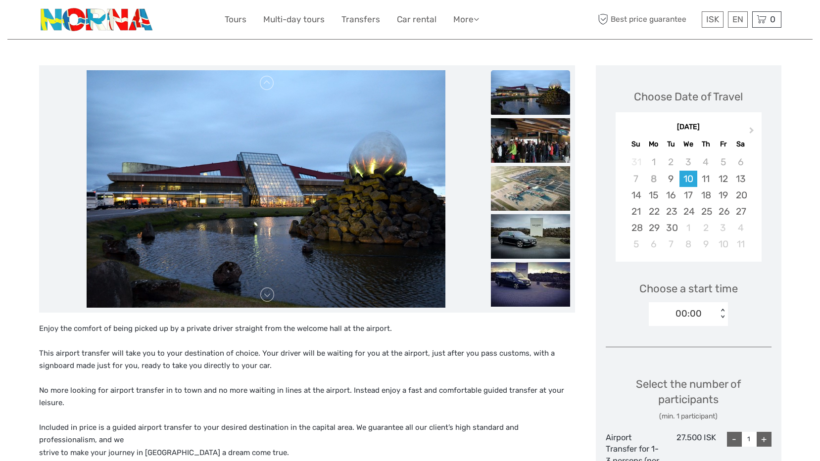  Describe the element at coordinates (266, 189) in the screenshot. I see `img: 1e86d3f8def34c998e4a5701cb744eb5_main_slider.jpeg` at that location.